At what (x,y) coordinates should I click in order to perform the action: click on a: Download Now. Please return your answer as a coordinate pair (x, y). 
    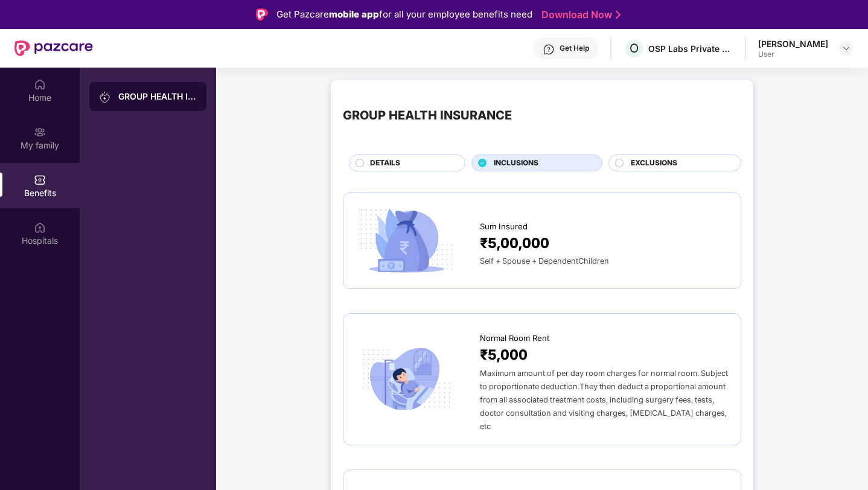
    Looking at the image, I should click on (579, 14).